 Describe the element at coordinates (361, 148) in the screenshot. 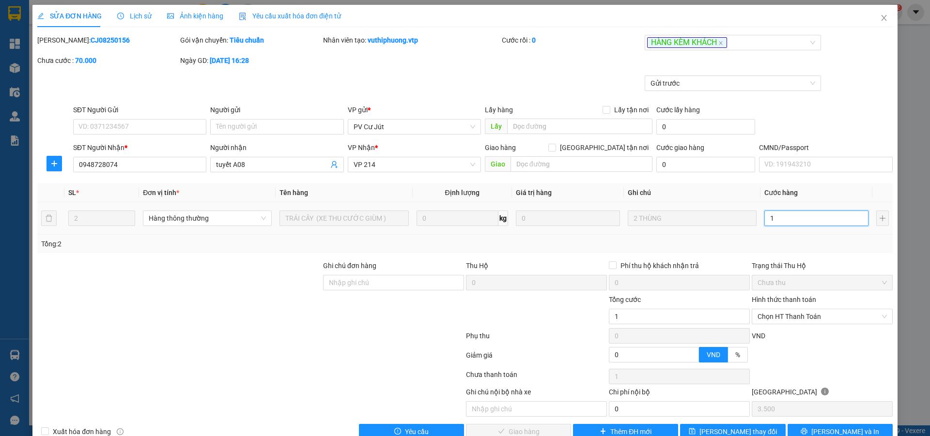

I see `span: VP Nhận` at that location.